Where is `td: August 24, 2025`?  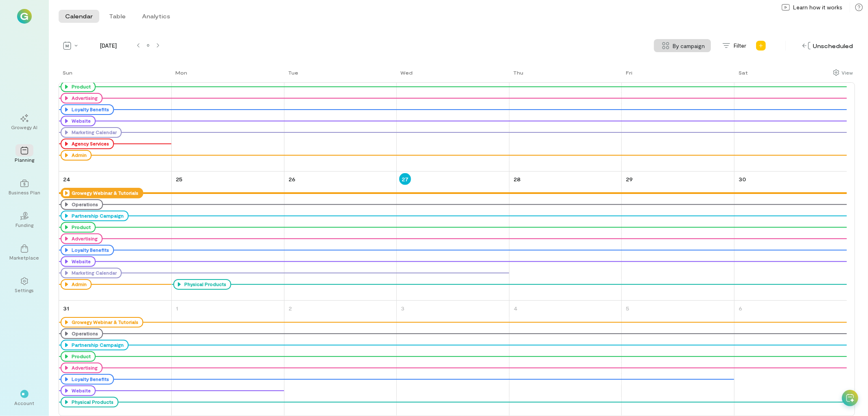
td: August 24, 2025 is located at coordinates (115, 236).